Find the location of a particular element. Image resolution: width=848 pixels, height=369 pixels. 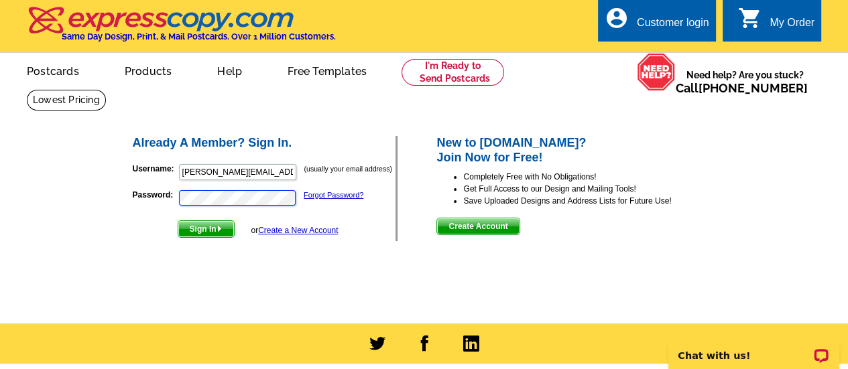

li: Get Full Access to our Design and Mailing Tools! is located at coordinates (590, 189).